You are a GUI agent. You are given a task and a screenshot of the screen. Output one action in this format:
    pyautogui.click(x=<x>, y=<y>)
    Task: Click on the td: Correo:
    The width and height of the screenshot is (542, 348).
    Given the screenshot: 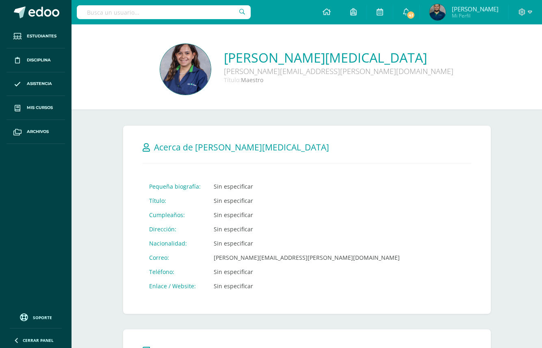 What is the action you would take?
    pyautogui.click(x=175, y=257)
    